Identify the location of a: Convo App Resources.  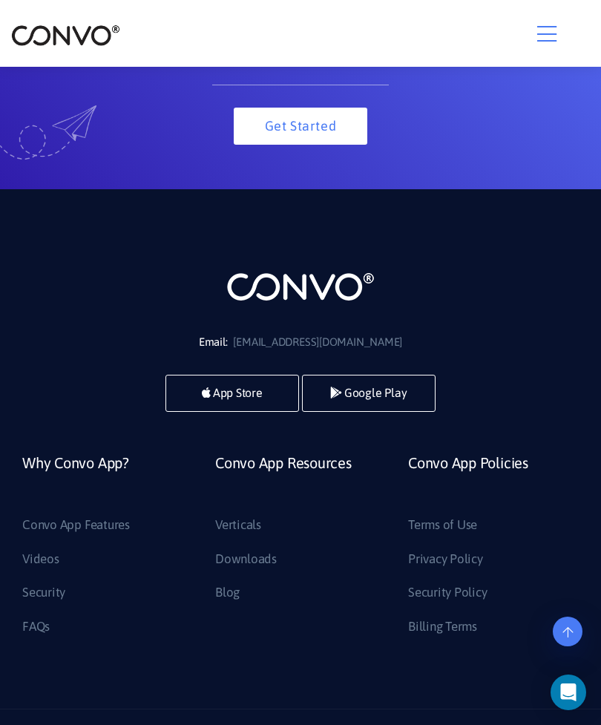
(283, 481).